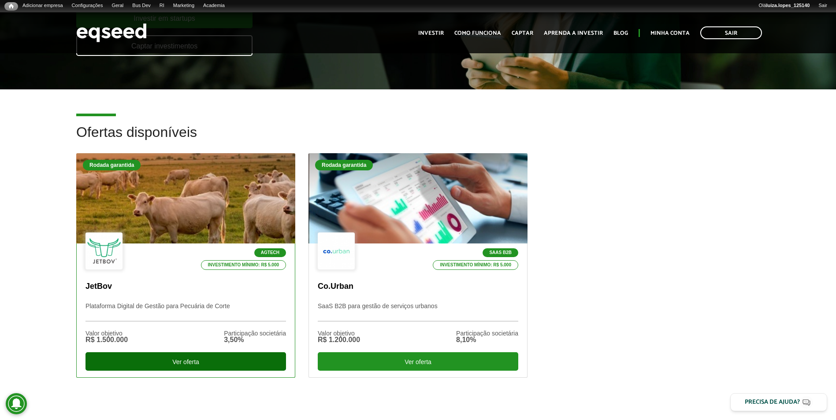  I want to click on a: Captar, so click(522, 33).